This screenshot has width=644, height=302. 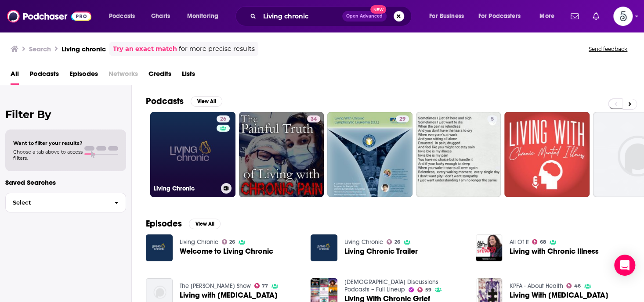 I want to click on button: Show profile menu, so click(x=623, y=16).